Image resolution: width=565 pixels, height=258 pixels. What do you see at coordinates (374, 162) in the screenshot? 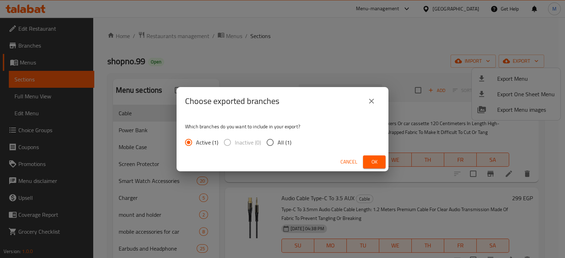
I see `button: Ok` at bounding box center [374, 162].